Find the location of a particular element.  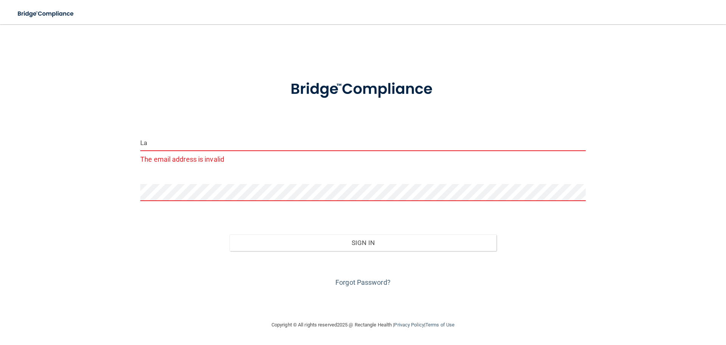

input: Email is located at coordinates (363, 142).